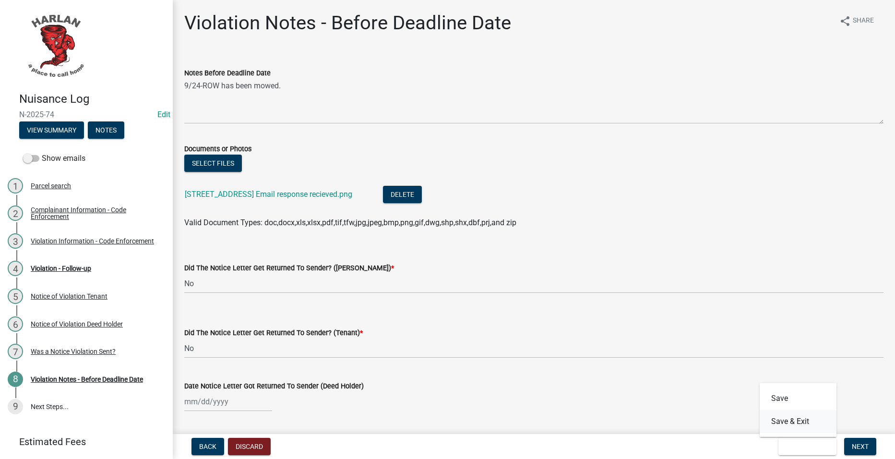 Image resolution: width=895 pixels, height=459 pixels. I want to click on label: Date Notice Letter Got Returned To Sender (Deed Holder), so click(274, 386).